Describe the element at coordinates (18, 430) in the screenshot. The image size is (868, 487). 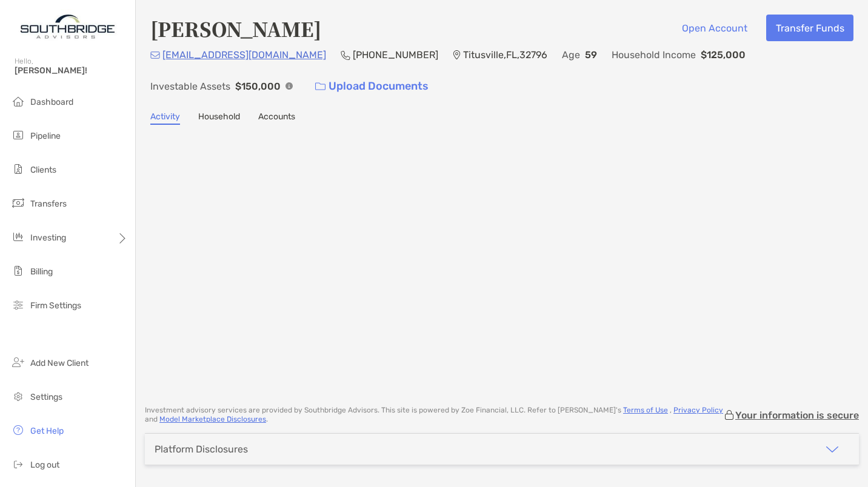
I see `img: get-help icon` at that location.